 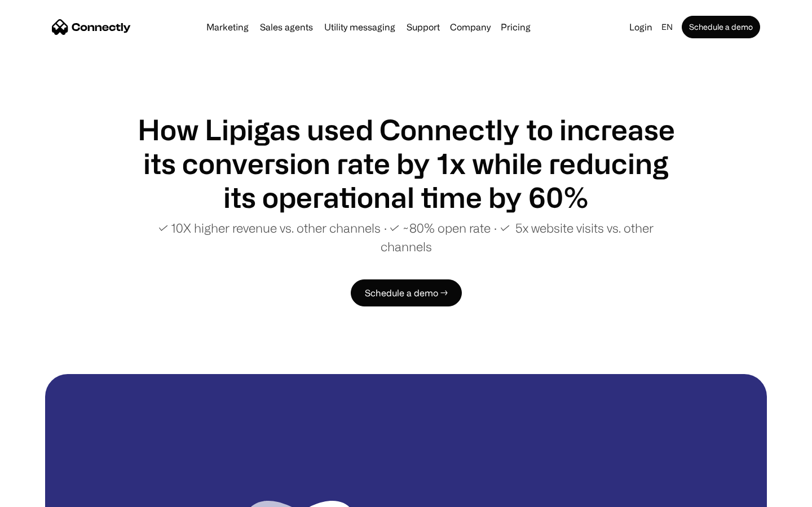 What do you see at coordinates (286, 27) in the screenshot?
I see `a: Sales agents` at bounding box center [286, 27].